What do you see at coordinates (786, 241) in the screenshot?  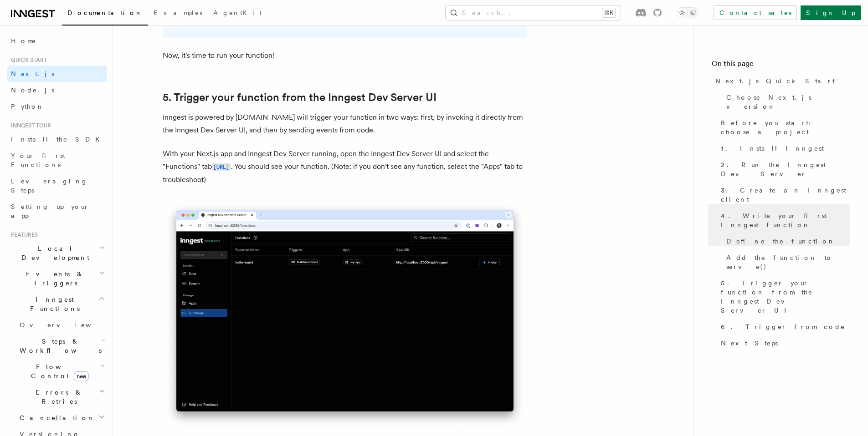 I see `a: Define the function` at bounding box center [786, 241].